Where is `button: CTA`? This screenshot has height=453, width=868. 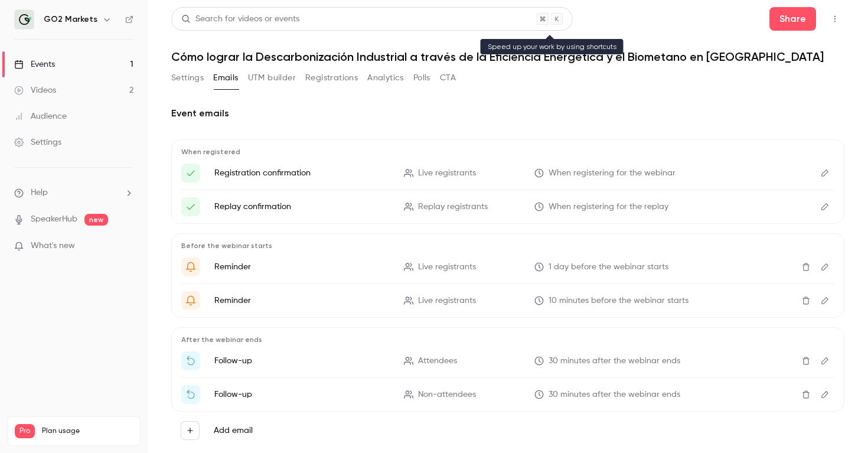 button: CTA is located at coordinates (447, 78).